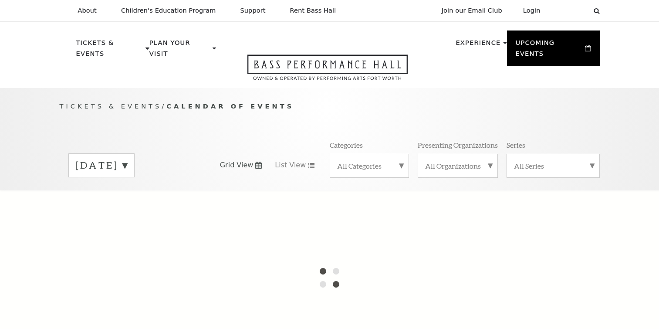 This screenshot has height=329, width=659. Describe the element at coordinates (180, 50) in the screenshot. I see `p: Plan Your Visit` at that location.